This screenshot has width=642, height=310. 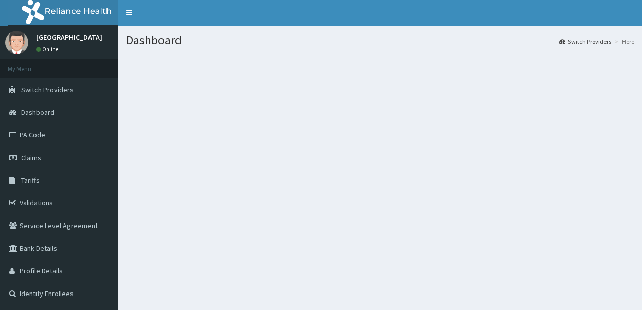 I want to click on img: User Image, so click(x=16, y=42).